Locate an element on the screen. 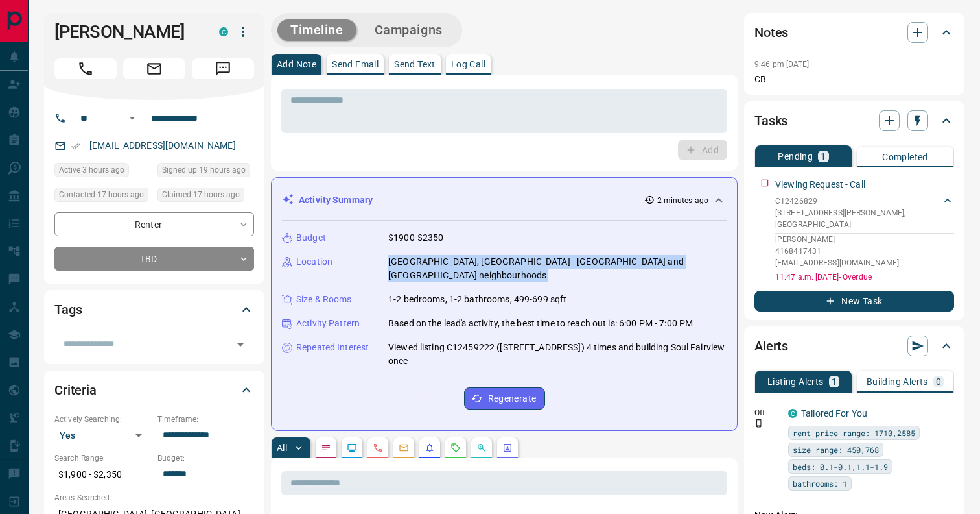 The width and height of the screenshot is (980, 514). p: Timeframe: is located at coordinates (205, 419).